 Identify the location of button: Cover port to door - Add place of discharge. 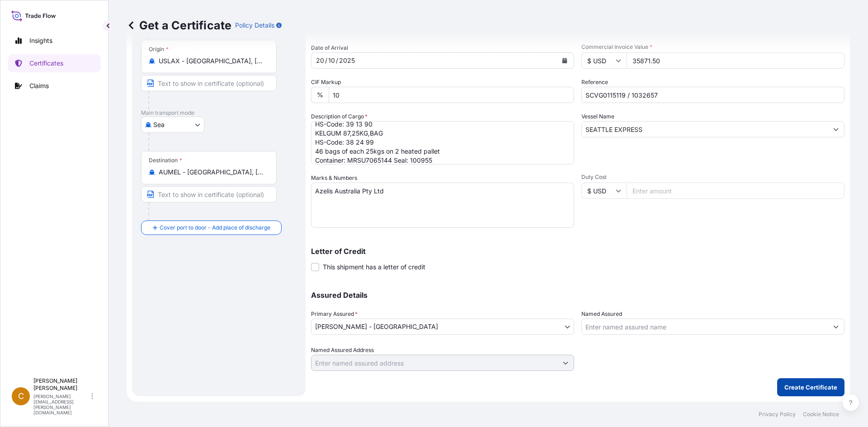
(211, 228).